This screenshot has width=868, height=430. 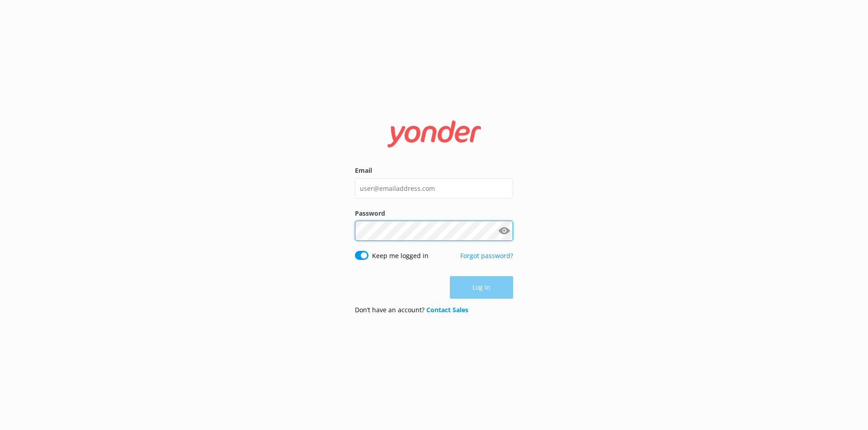 What do you see at coordinates (411, 310) in the screenshot?
I see `p: Don’t have an account?` at bounding box center [411, 310].